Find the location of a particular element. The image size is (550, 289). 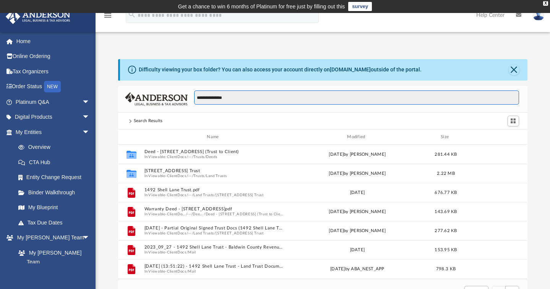

div: Modified is located at coordinates (357, 137).